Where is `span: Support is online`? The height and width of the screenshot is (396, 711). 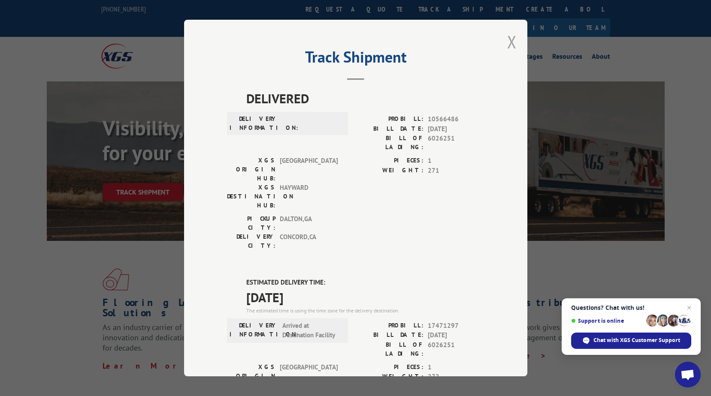 span: Support is online is located at coordinates (607, 321).